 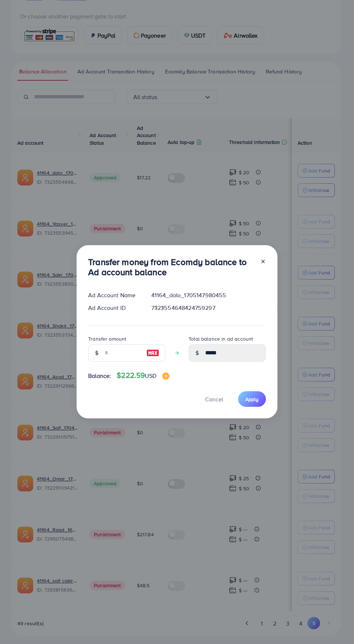 I want to click on button: Apply, so click(x=252, y=399).